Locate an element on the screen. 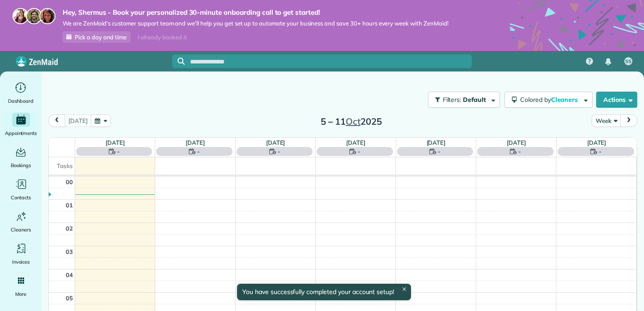 The height and width of the screenshot is (311, 644). nav: Main is located at coordinates (612, 61).